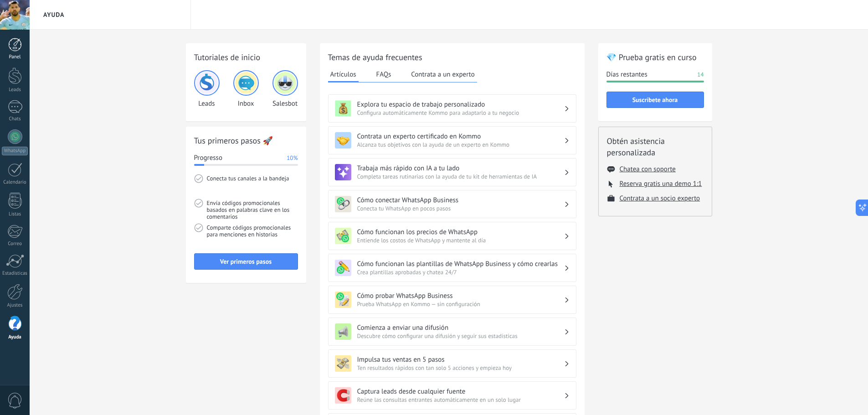  I want to click on div: Chats, so click(15, 119).